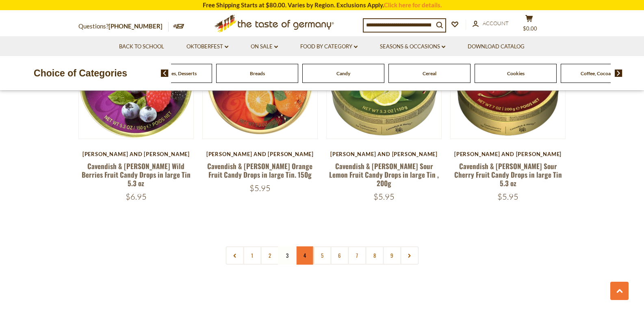 The width and height of the screenshot is (644, 311). I want to click on span: Candy, so click(343, 73).